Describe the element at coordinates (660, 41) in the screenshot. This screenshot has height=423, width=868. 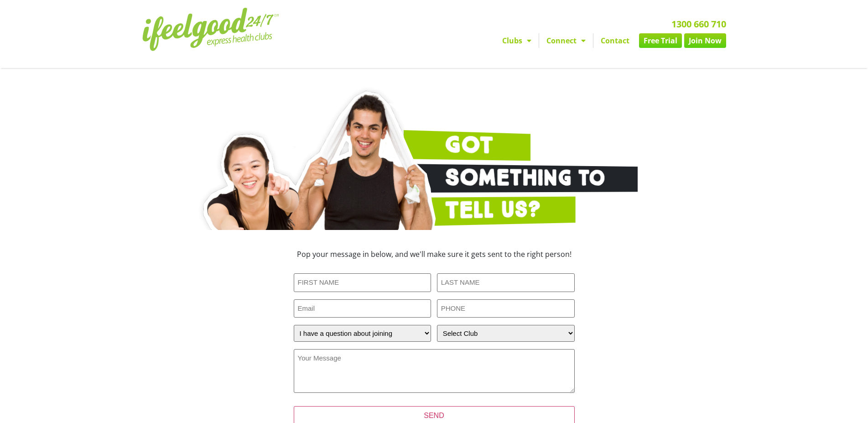
I see `a: Free Trial` at that location.